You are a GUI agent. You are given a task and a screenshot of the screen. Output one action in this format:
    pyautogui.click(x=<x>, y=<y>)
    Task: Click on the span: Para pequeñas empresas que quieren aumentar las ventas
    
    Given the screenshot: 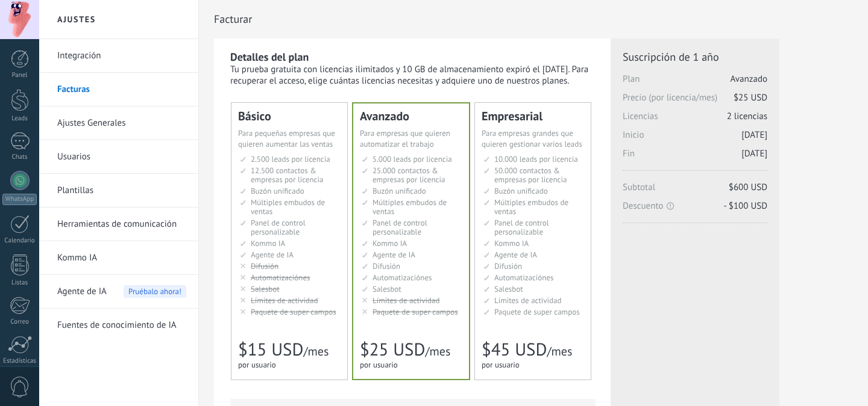 What is the action you would take?
    pyautogui.click(x=286, y=139)
    